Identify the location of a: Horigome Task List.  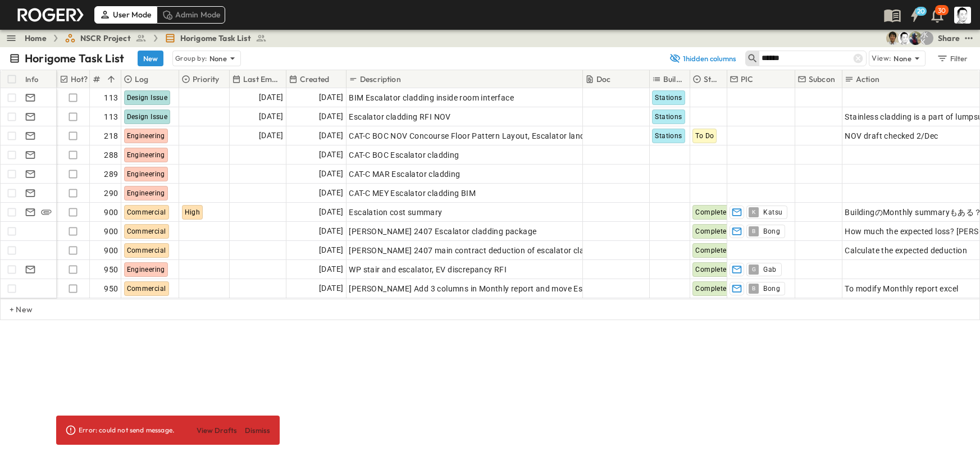
(216, 38).